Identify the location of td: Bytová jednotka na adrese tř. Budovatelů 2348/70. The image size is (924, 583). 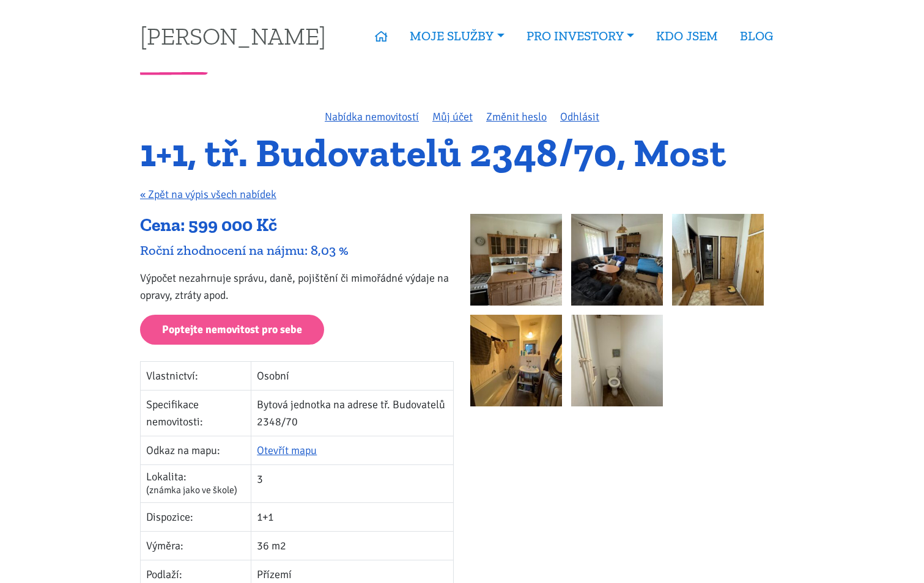
(352, 413).